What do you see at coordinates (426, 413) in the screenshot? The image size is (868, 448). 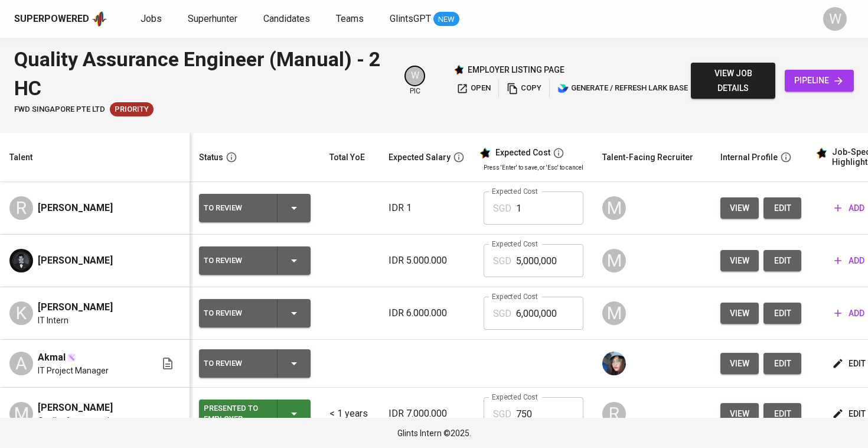 I see `p: IDR 7.000.000` at bounding box center [426, 413].